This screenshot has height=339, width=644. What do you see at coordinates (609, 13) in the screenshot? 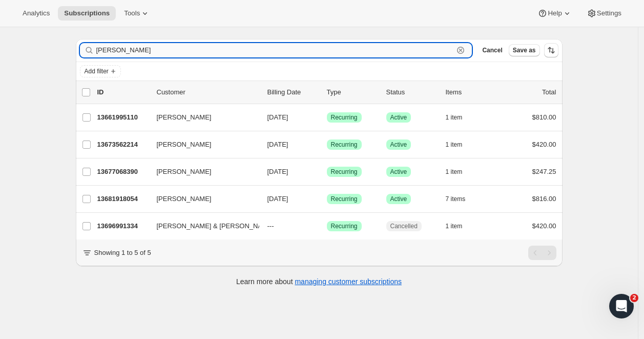
I see `span: Settings` at bounding box center [609, 13].